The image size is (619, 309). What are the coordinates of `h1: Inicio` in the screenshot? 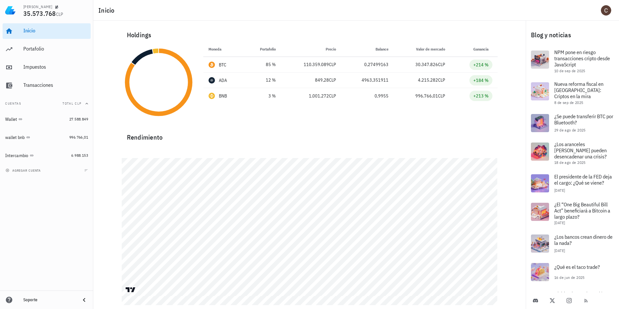 It's located at (108, 10).